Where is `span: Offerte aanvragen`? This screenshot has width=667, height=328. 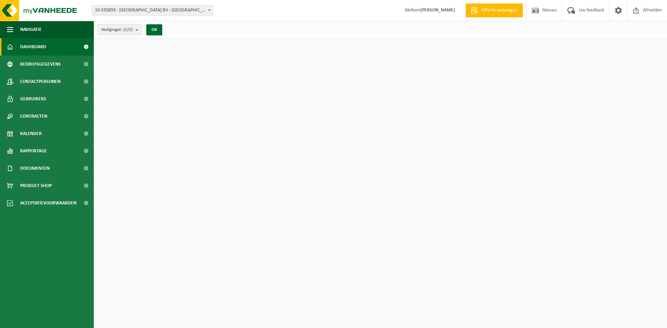
span: Offerte aanvragen is located at coordinates (499, 10).